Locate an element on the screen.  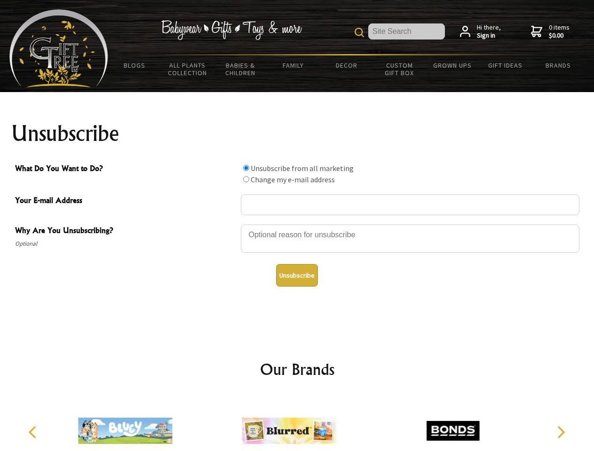
a: Hi there,Sign in is located at coordinates (480, 31).